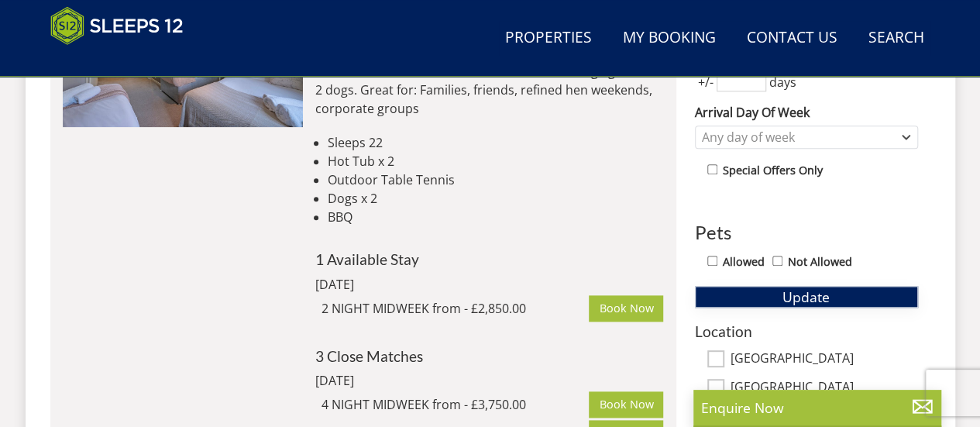 The width and height of the screenshot is (980, 427). Describe the element at coordinates (495, 161) in the screenshot. I see `li: Hot Tub x 2` at that location.